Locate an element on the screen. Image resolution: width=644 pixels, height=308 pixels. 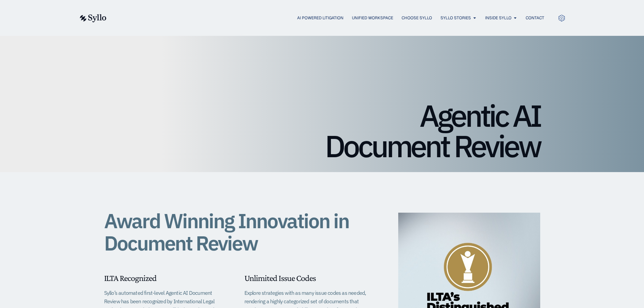
div: Menu Toggle is located at coordinates (332, 18).